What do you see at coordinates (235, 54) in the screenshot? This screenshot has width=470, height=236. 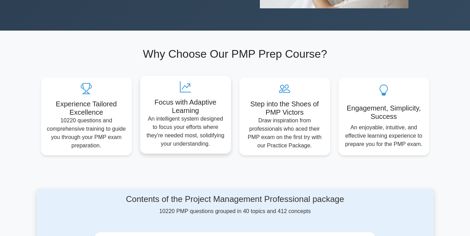 I see `h2: Why Choose Our PMP Prep Course?` at bounding box center [235, 54].